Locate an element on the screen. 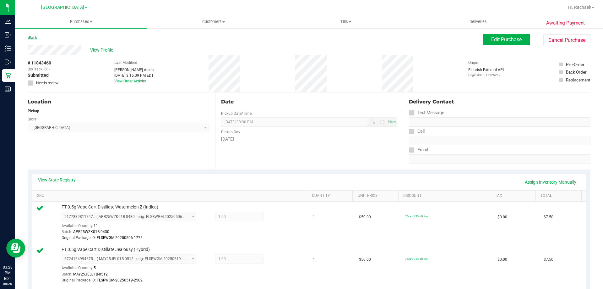 This screenshot has height=289, width=603. span: APR25WZK01B-0430 is located at coordinates (91, 231).